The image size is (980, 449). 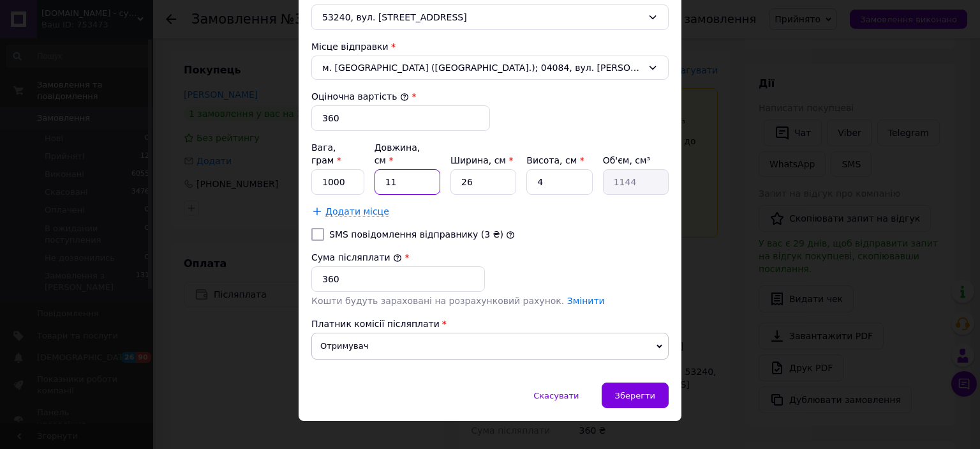 What do you see at coordinates (358, 211) in the screenshot?
I see `span: Додати місце` at bounding box center [358, 211].